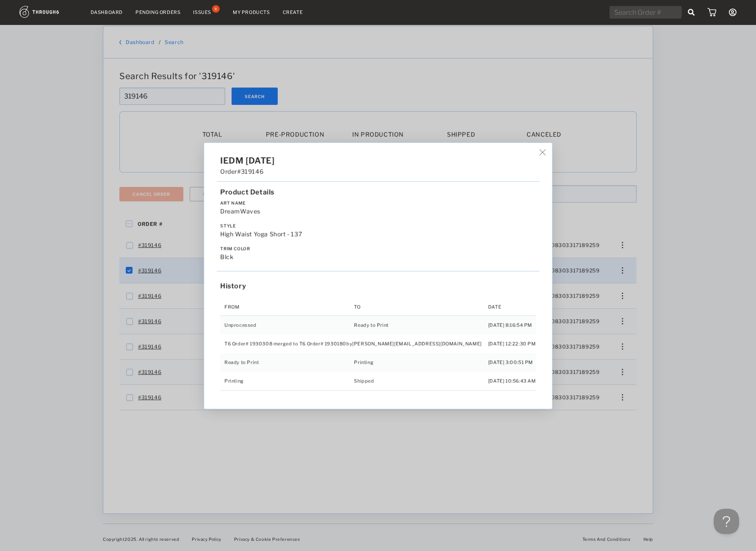 The width and height of the screenshot is (756, 551). Describe the element at coordinates (226, 256) in the screenshot. I see `span: blck` at that location.